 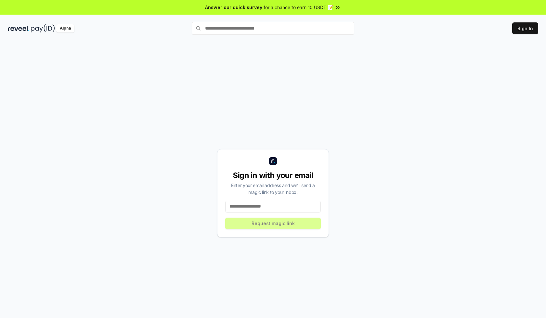 I want to click on span: Answer our quick survey, so click(x=233, y=7).